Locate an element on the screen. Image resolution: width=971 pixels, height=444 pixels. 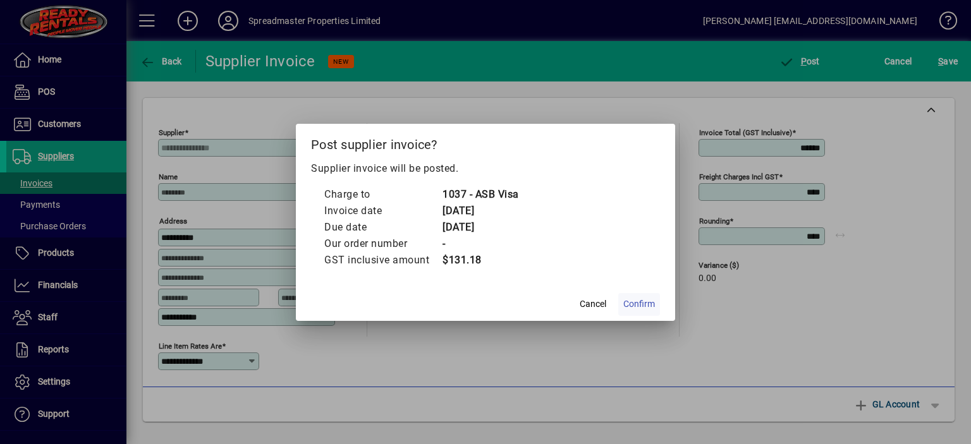
button: Confirm is located at coordinates (639, 305).